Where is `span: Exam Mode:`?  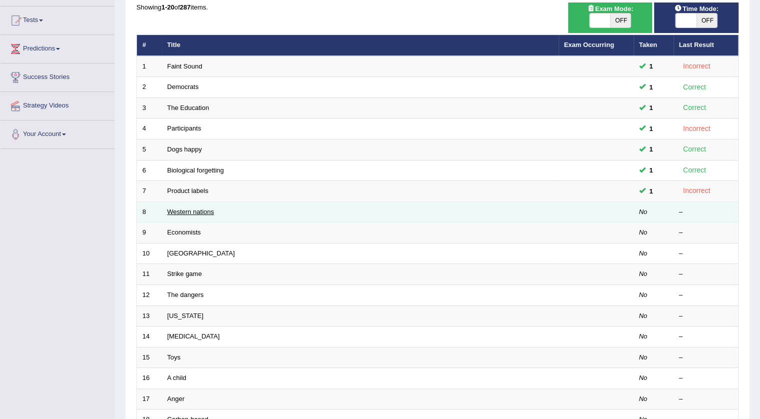
span: Exam Mode: is located at coordinates (610, 8).